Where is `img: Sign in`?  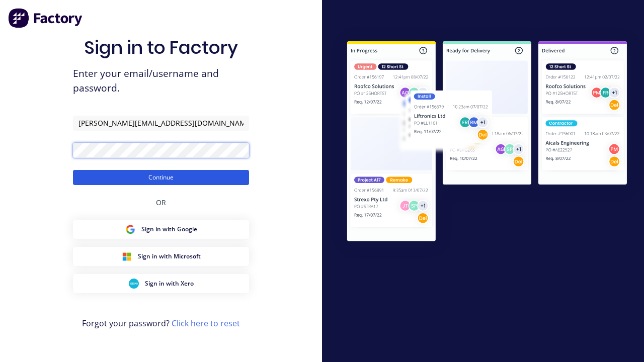 img: Sign in is located at coordinates (487, 142).